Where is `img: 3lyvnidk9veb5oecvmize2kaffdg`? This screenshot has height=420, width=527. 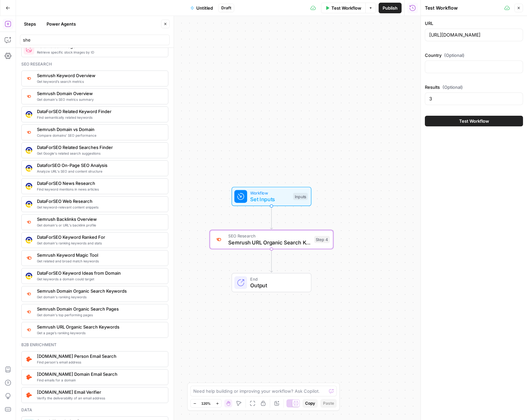
img: 3lyvnidk9veb5oecvmize2kaffdg is located at coordinates (29, 222).